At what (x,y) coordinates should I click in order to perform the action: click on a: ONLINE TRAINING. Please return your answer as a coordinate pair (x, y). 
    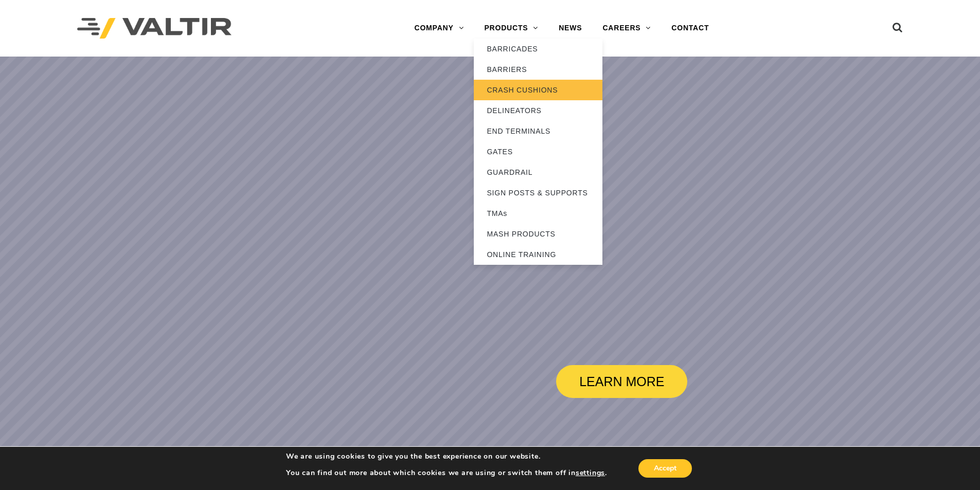
    Looking at the image, I should click on (538, 254).